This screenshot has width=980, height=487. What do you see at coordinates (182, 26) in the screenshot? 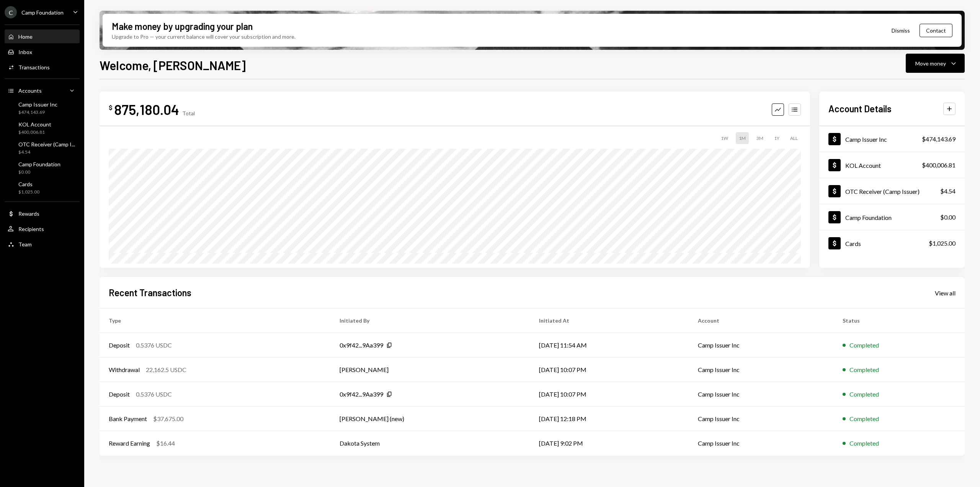
I see `div: Make money by upgrading your plan` at bounding box center [182, 26].